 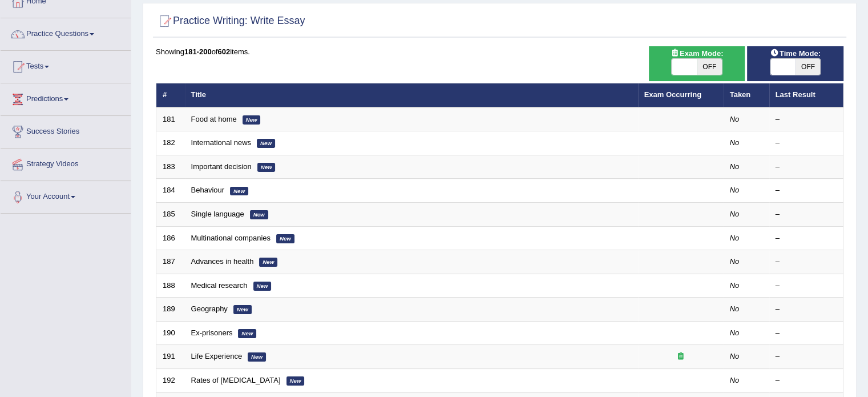 What do you see at coordinates (171, 380) in the screenshot?
I see `td: 192` at bounding box center [171, 380].